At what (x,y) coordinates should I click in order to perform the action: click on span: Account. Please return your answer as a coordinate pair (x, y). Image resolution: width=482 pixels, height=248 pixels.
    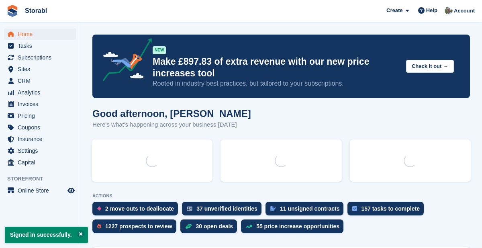
    Looking at the image, I should click on (464, 11).